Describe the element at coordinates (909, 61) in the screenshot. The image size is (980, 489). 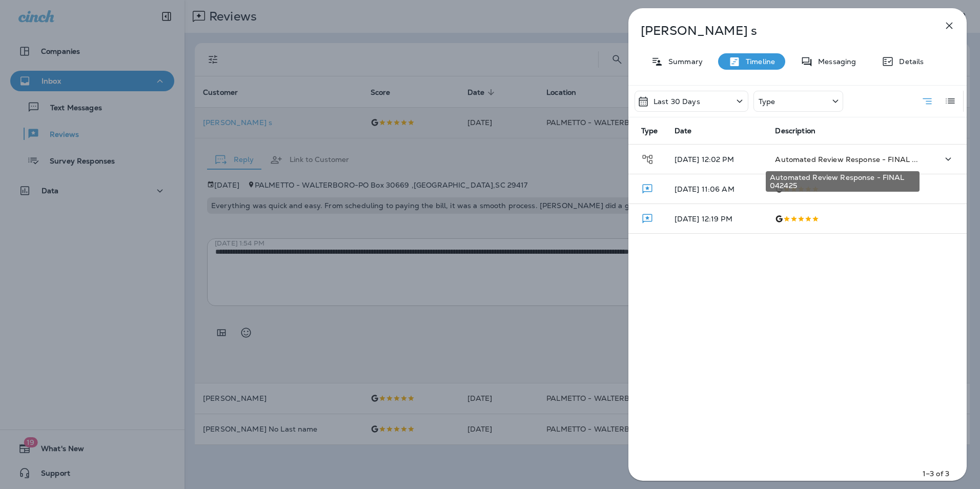
I see `p: Details` at that location.